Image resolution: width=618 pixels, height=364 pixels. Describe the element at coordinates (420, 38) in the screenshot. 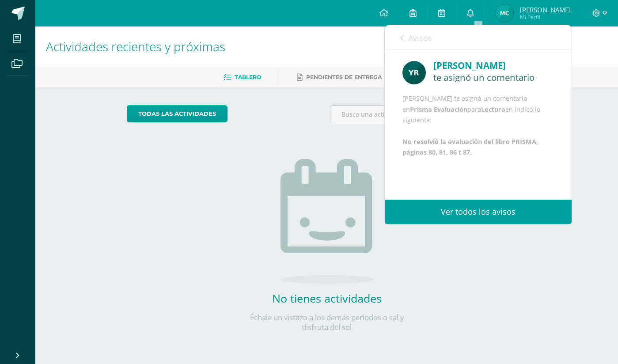

I see `span: Avisos` at that location.